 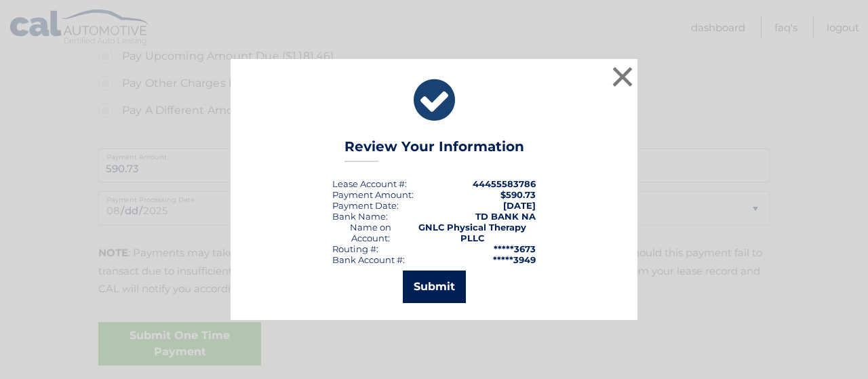 I want to click on h3: Review Your Information, so click(x=434, y=149).